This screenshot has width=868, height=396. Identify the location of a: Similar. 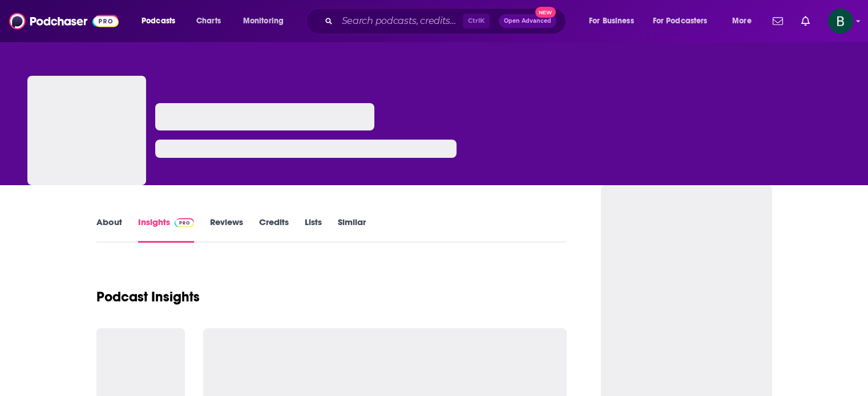
(352, 230).